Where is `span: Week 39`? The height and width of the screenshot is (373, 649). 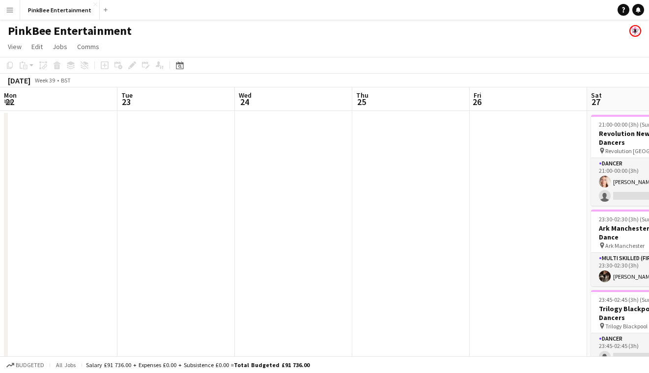
span: Week 39 is located at coordinates (45, 80).